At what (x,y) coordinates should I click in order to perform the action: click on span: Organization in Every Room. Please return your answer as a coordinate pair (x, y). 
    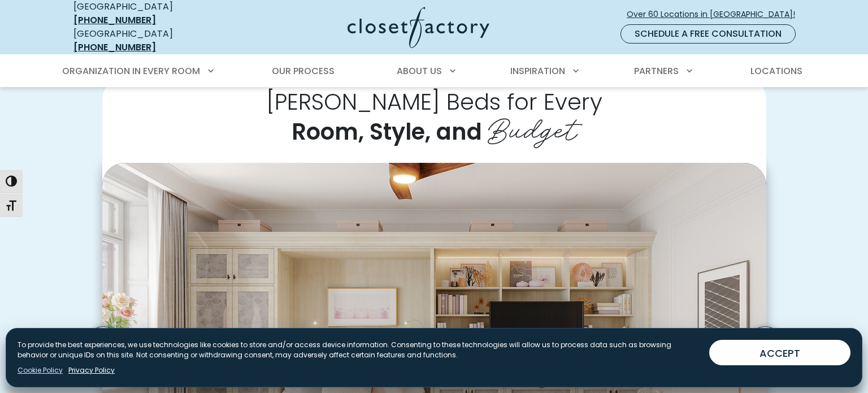
    Looking at the image, I should click on (131, 70).